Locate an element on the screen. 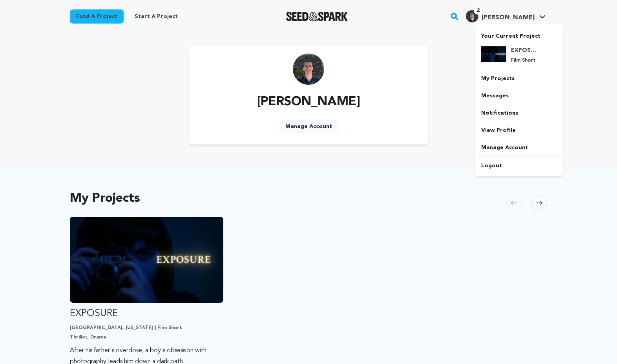 This screenshot has width=617, height=364. p: Your Current Project is located at coordinates (519, 35).